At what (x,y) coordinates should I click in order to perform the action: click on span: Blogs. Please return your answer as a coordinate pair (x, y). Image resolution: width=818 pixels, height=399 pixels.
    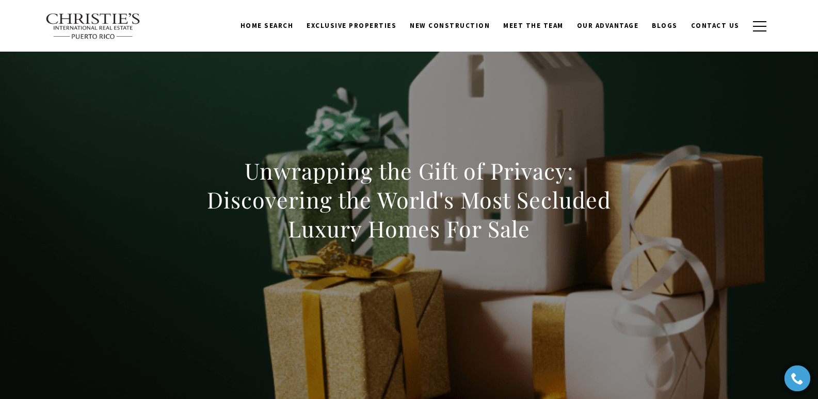
    Looking at the image, I should click on (665, 25).